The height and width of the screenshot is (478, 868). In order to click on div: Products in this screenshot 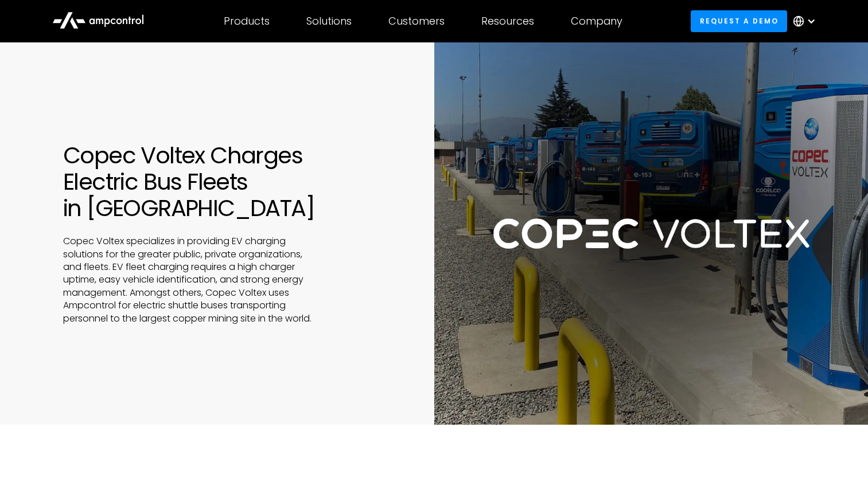, I will do `click(246, 21)`.